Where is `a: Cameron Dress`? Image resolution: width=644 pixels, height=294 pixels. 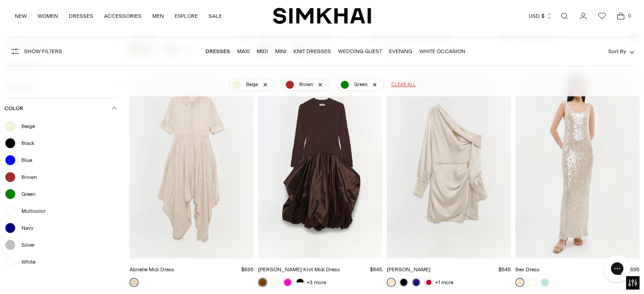
a: Cameron Dress is located at coordinates (449, 165).